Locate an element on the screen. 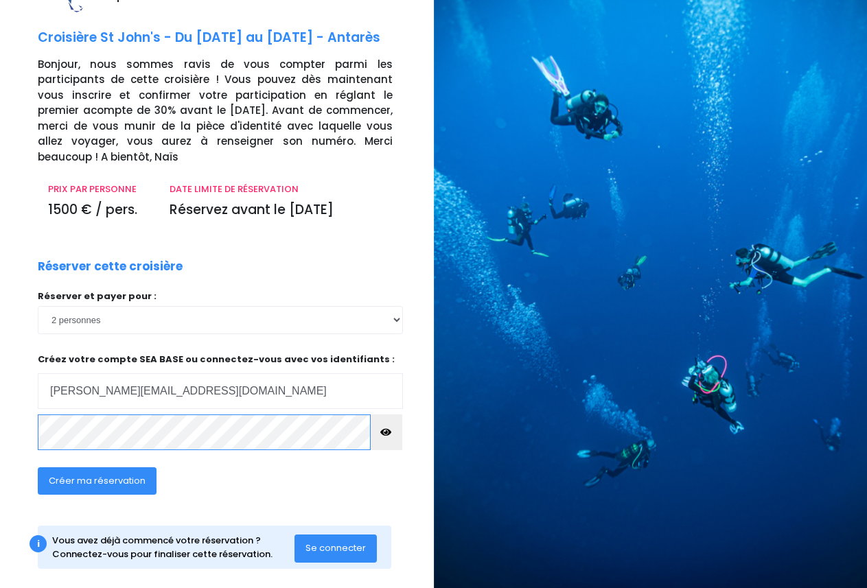 The height and width of the screenshot is (588, 867). p: PRIX PAR PERSONNE is located at coordinates (98, 189).